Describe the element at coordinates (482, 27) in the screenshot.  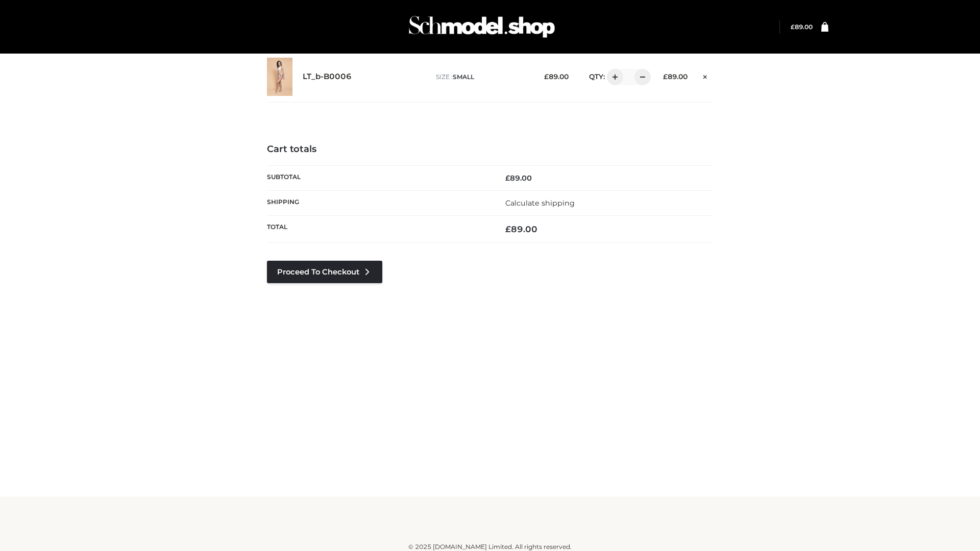
I see `a: Schmodel Admin 964` at that location.